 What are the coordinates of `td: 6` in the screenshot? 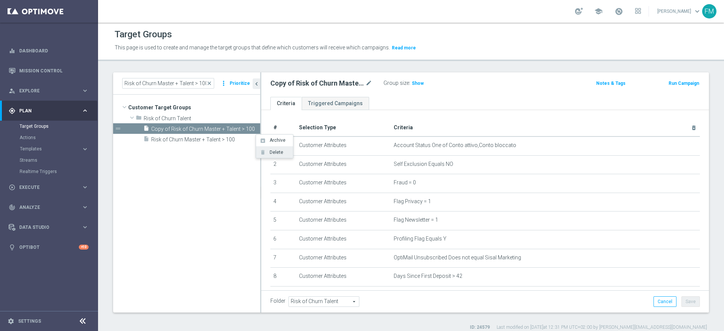 It's located at (283, 240).